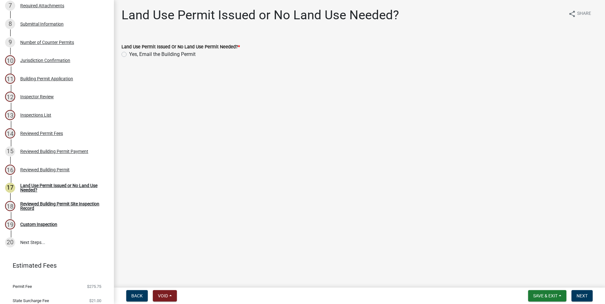 The height and width of the screenshot is (304, 605). What do you see at coordinates (10, 188) in the screenshot?
I see `div: 17` at bounding box center [10, 188].